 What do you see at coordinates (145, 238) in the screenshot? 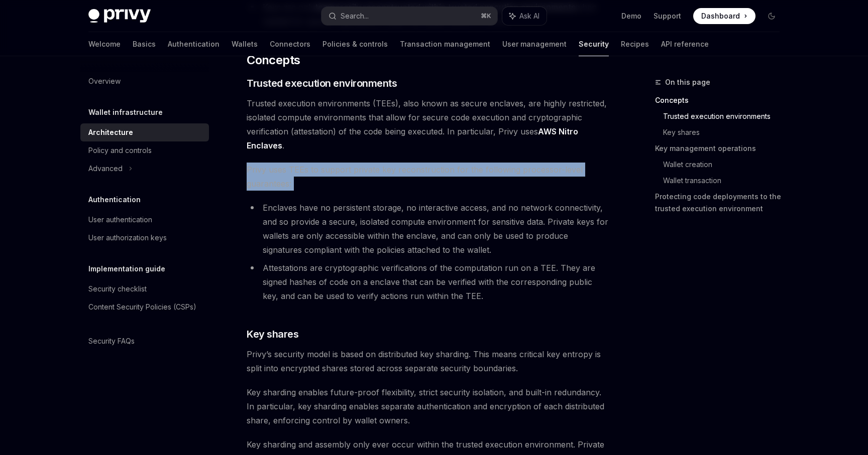
I see `a: User authorization keys` at bounding box center [145, 238].